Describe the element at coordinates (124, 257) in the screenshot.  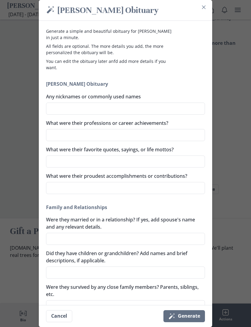
I see `label: Did they have children or grandchildren? Add names and brief descriptions, if applicable.` at that location.